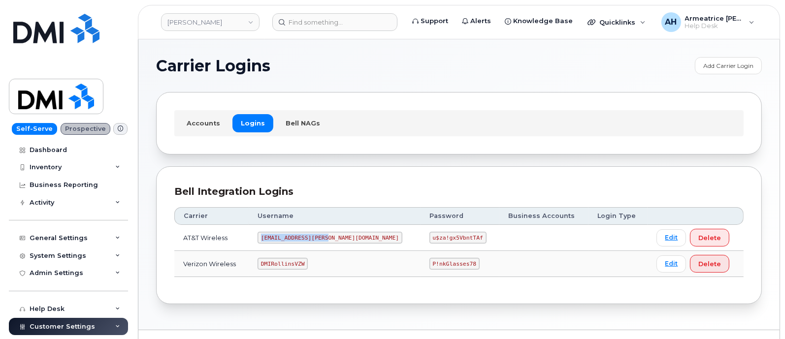 Image resolution: width=785 pixels, height=339 pixels. I want to click on th: Business Accounts, so click(544, 216).